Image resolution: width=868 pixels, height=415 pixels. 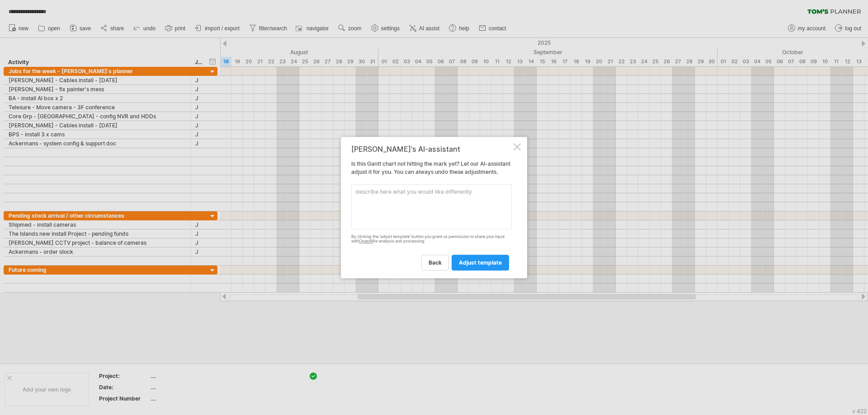 What do you see at coordinates (480, 262) in the screenshot?
I see `a: adjust template` at bounding box center [480, 262].